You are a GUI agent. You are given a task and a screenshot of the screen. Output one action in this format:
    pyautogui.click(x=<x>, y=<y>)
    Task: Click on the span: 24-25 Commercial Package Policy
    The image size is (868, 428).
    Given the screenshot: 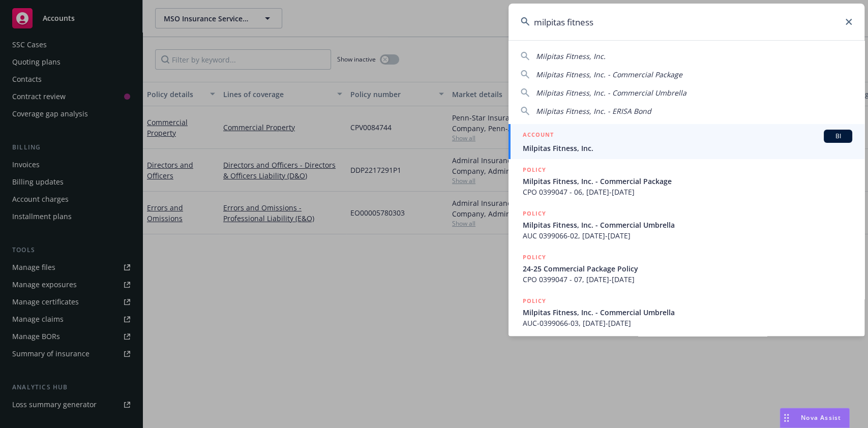 What is the action you would take?
    pyautogui.click(x=687, y=269)
    